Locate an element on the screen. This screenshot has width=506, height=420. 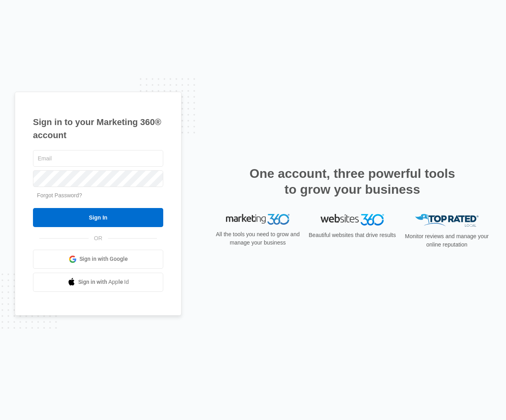
img: Websites 360 is located at coordinates (352, 220).